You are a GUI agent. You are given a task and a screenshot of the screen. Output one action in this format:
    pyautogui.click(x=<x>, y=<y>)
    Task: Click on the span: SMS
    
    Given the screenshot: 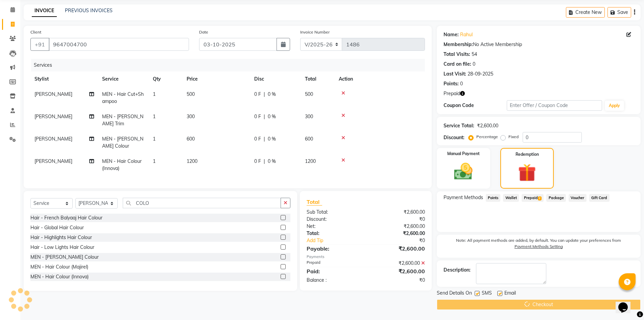 What is the action you would take?
    pyautogui.click(x=486, y=294)
    